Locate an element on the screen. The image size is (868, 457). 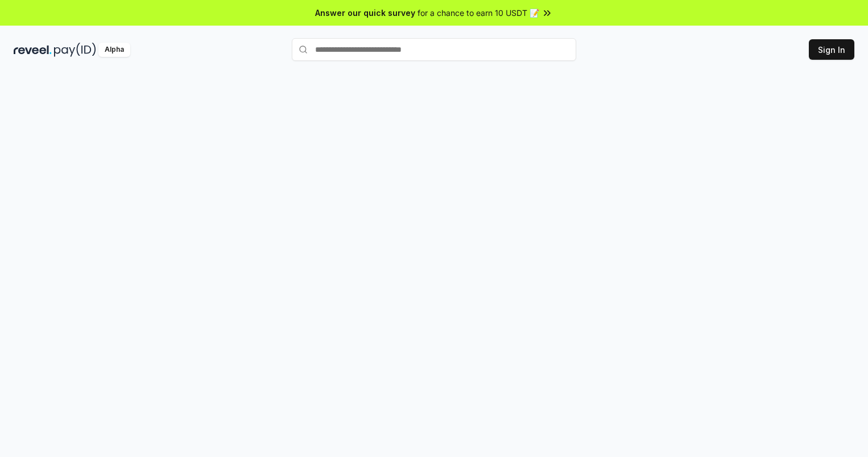
span: Answer our quick survey is located at coordinates (365, 12).